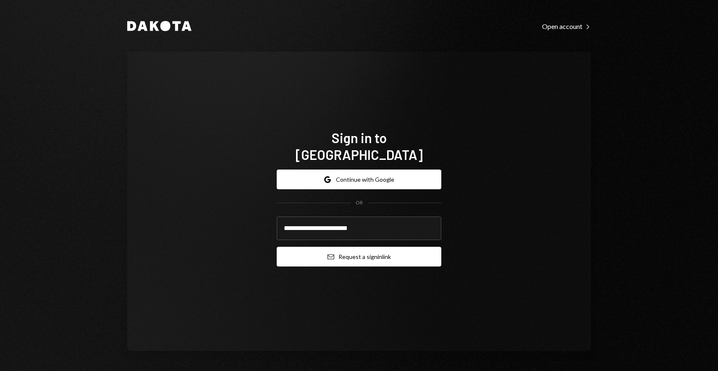 The image size is (718, 371). What do you see at coordinates (359, 203) in the screenshot?
I see `div: OR` at bounding box center [359, 203].